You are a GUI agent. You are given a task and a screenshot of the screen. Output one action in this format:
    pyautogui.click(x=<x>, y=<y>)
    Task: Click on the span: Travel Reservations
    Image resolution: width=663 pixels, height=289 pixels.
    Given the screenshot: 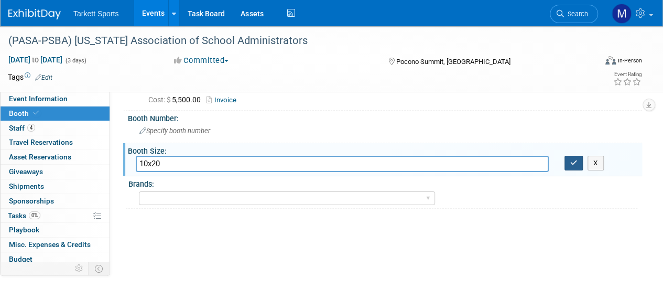 What is the action you would take?
    pyautogui.click(x=41, y=142)
    